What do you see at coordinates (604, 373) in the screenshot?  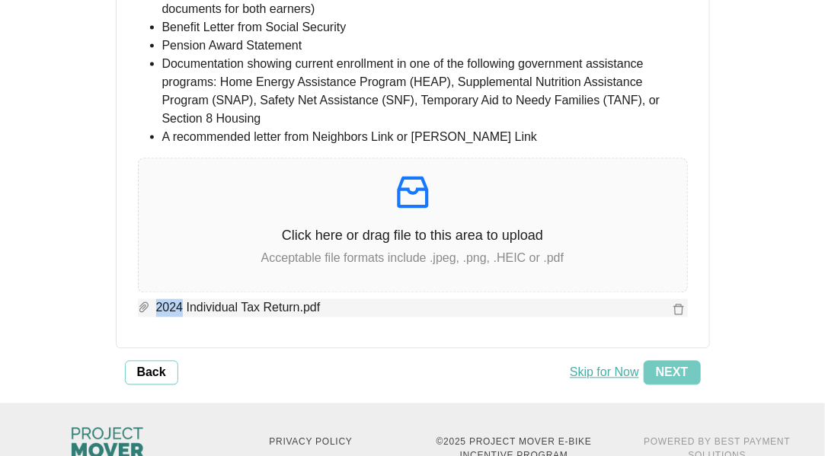 I see `button: Skip for Now` at bounding box center [604, 373].